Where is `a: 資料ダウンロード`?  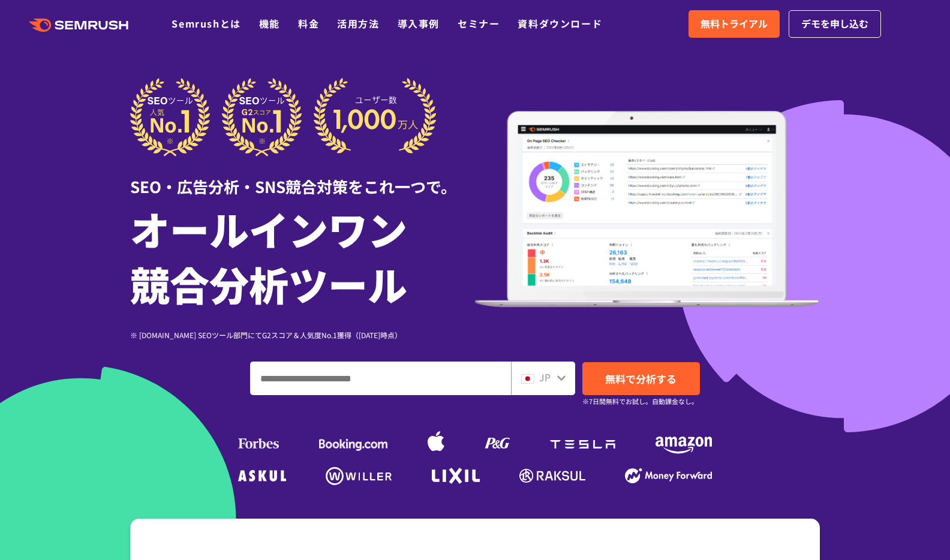
a: 資料ダウンロード is located at coordinates (560, 23).